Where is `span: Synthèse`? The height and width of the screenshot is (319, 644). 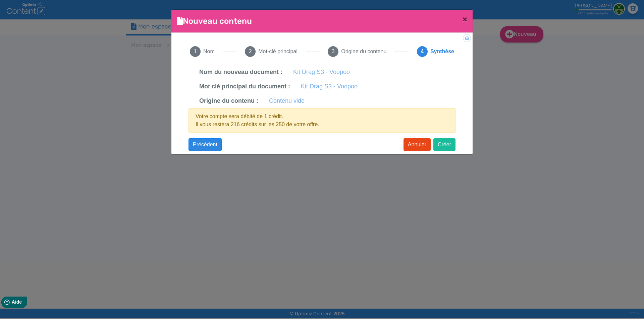 span: Synthèse is located at coordinates (442, 51).